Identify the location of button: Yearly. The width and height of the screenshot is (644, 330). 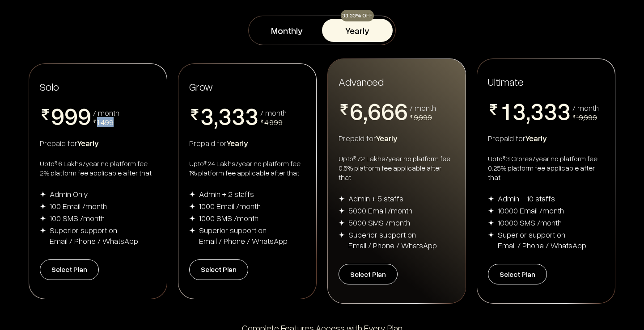
(358, 30).